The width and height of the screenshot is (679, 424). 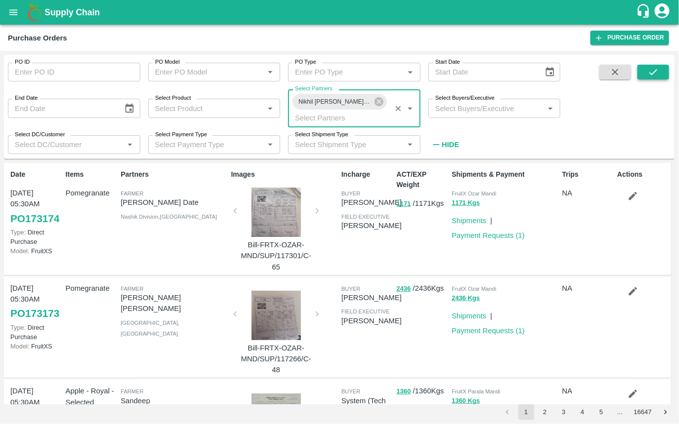 What do you see at coordinates (36, 174) in the screenshot?
I see `p: Date` at bounding box center [36, 174].